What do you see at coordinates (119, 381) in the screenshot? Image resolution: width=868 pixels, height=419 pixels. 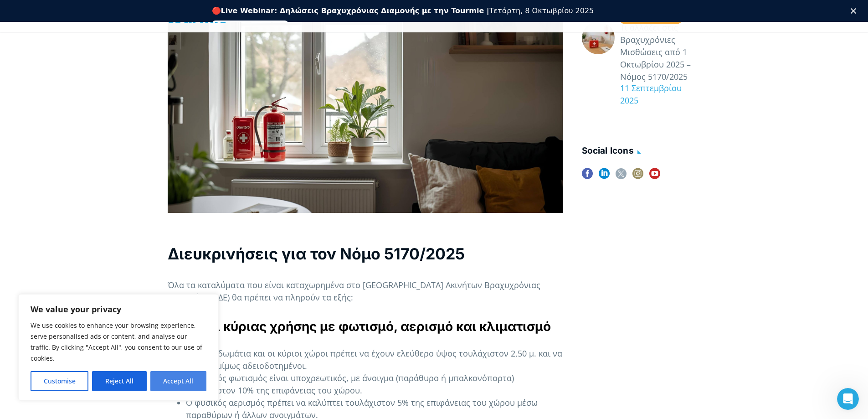 I see `button: Reject All` at bounding box center [119, 381].